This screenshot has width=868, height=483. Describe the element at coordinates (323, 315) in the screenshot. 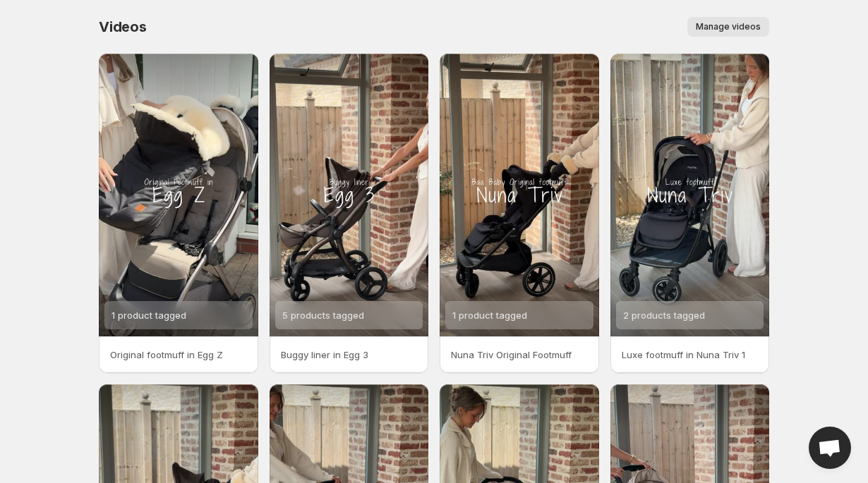

I see `span: 5 products tagged` at that location.